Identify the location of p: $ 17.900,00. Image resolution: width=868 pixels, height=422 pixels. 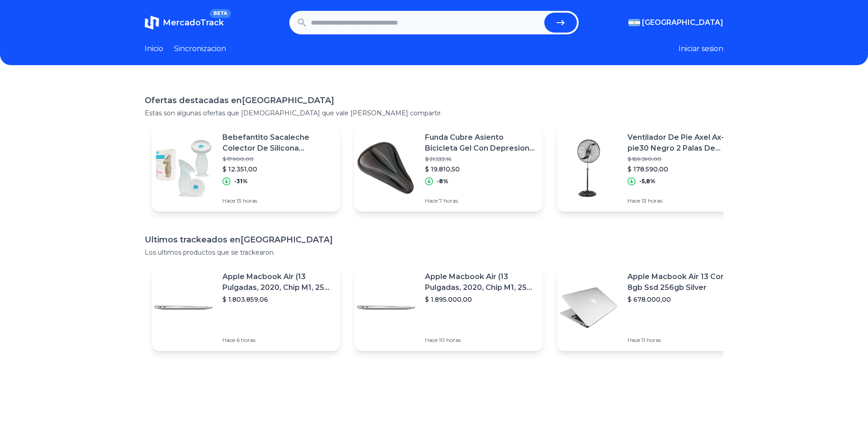
(277, 159).